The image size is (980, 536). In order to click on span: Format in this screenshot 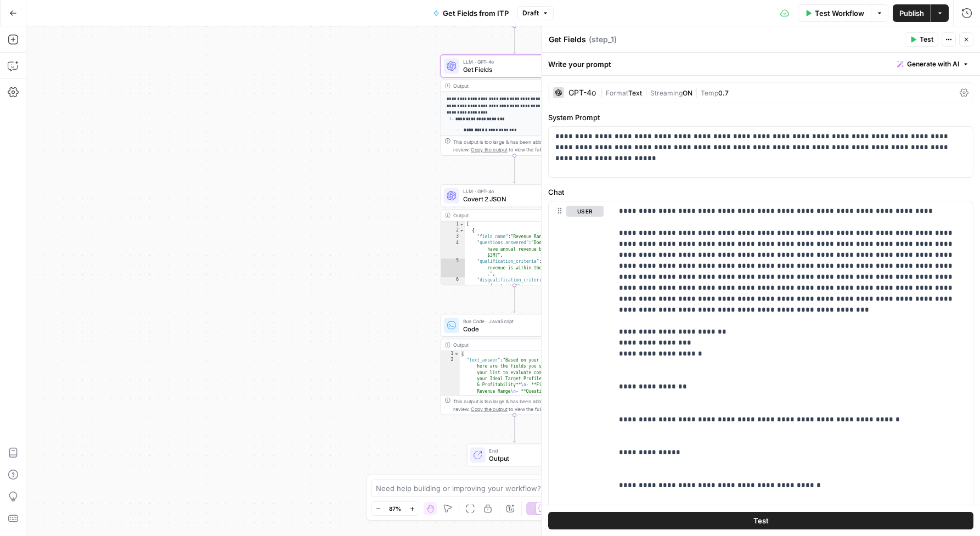, I will do `click(616, 93)`.